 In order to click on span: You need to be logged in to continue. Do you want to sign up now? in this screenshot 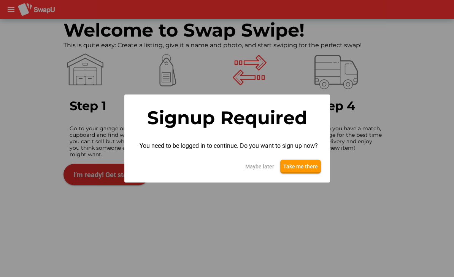, I will do `click(229, 146)`.